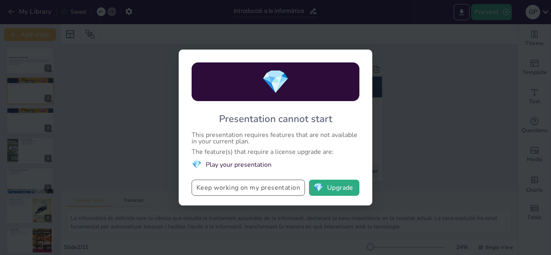  I want to click on button: Keep working on my presentation, so click(248, 188).